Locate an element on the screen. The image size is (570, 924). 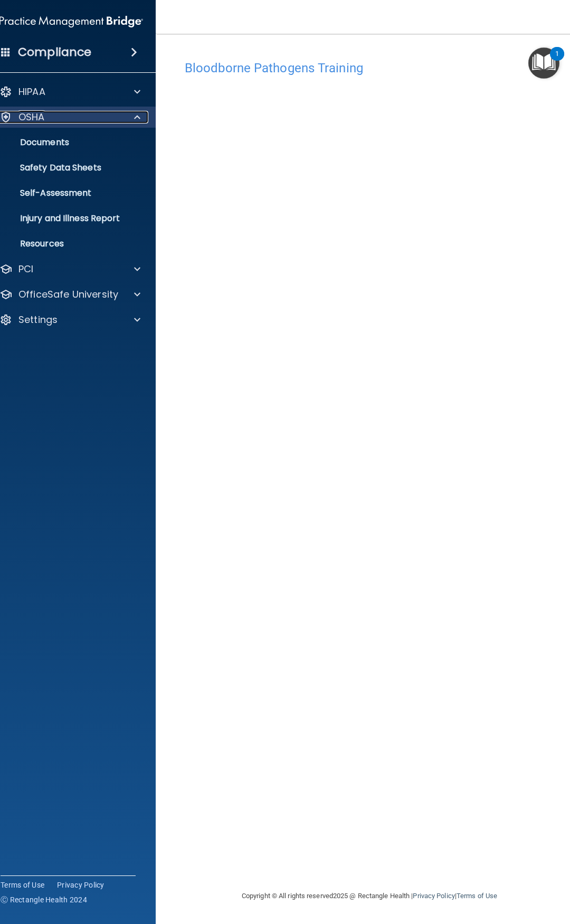
div: 1 is located at coordinates (556, 61).